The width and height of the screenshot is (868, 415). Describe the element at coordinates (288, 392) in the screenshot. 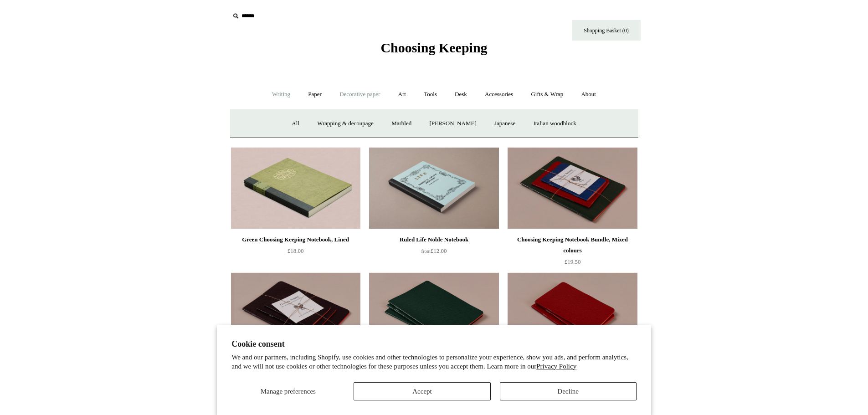

I see `span: Manage preferences` at that location.